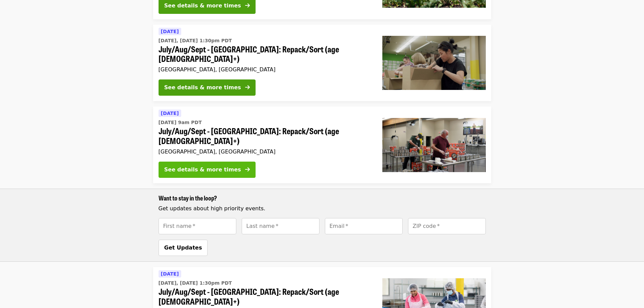 This screenshot has width=644, height=308. What do you see at coordinates (322, 63) in the screenshot?
I see `a: See details for "July/Aug/Sept - Portland: Repack/Sort (age 8+)"` at bounding box center [322, 63].